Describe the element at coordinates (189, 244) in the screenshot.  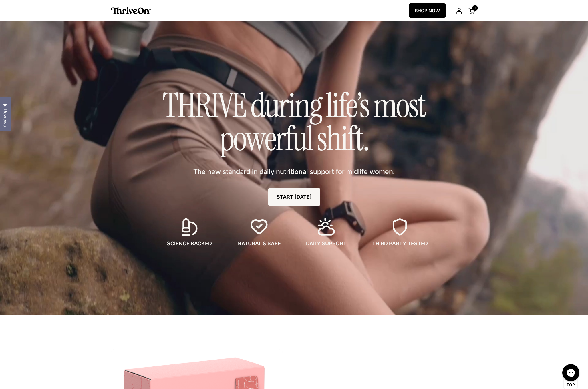
I see `span: SCIENCE BACKED` at that location.